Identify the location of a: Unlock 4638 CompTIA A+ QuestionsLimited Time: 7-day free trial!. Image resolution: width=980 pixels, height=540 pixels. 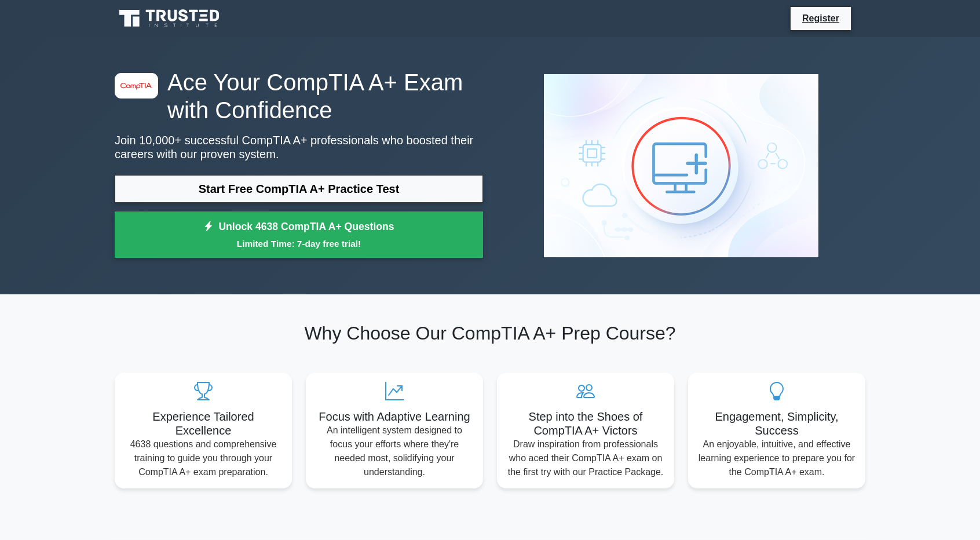
(299, 235).